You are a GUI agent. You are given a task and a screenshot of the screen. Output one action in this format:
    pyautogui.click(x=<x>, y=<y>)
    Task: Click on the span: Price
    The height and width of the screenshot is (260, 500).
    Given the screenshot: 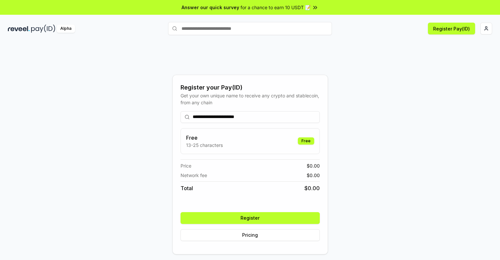 What is the action you would take?
    pyautogui.click(x=186, y=166)
    